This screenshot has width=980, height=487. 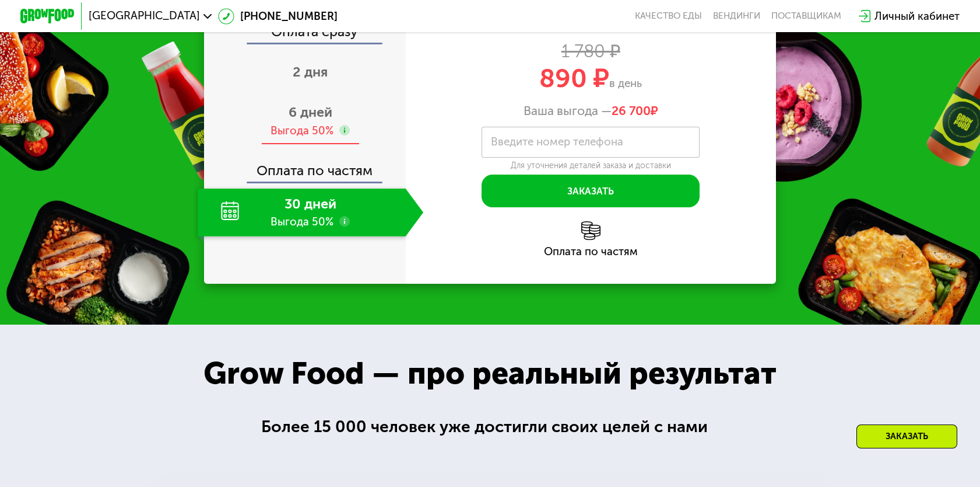 What do you see at coordinates (591, 231) in the screenshot?
I see `img: l6xcnZfty9opOoJh.png` at bounding box center [591, 231].